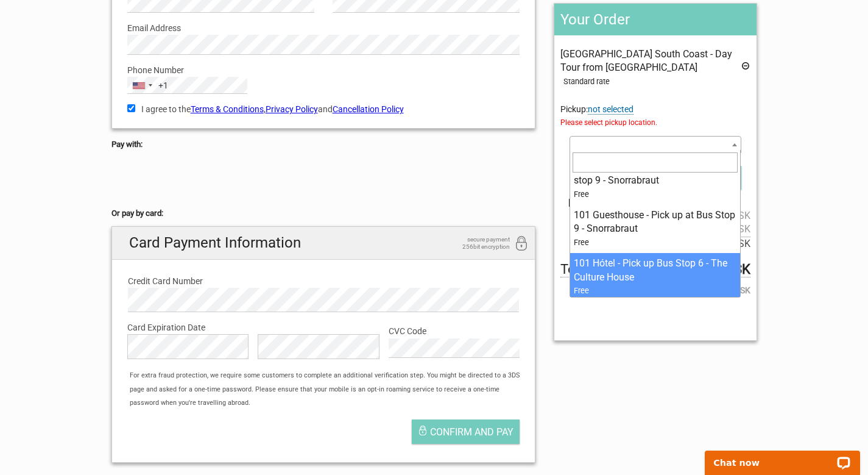  Describe the element at coordinates (368, 109) in the screenshot. I see `a: Cancellation Policy` at that location.